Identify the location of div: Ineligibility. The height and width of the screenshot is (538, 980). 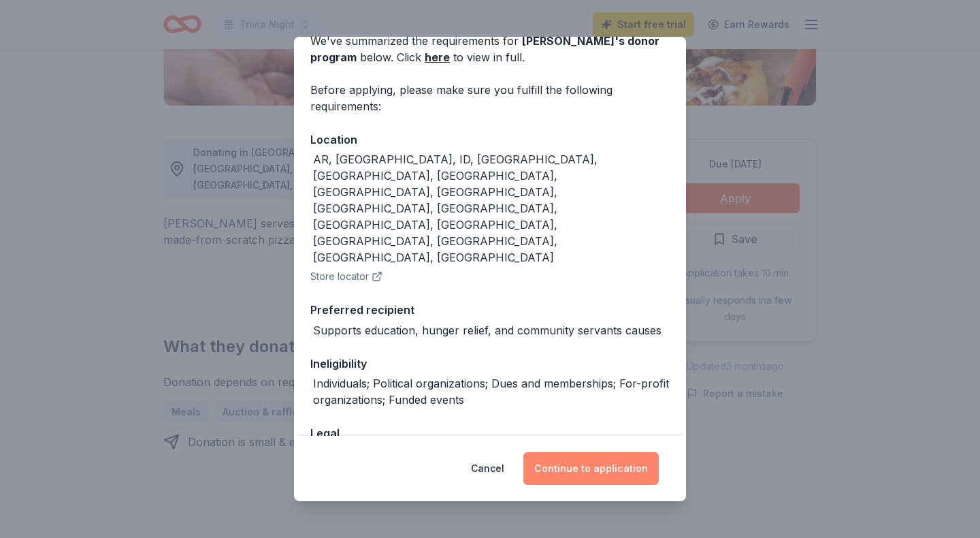
(490, 364).